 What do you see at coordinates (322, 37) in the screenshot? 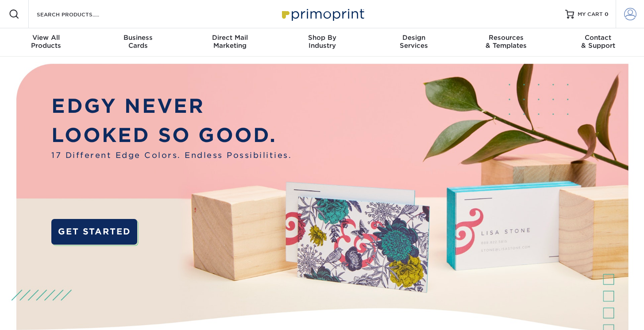
I see `span: Shop By` at bounding box center [322, 37].